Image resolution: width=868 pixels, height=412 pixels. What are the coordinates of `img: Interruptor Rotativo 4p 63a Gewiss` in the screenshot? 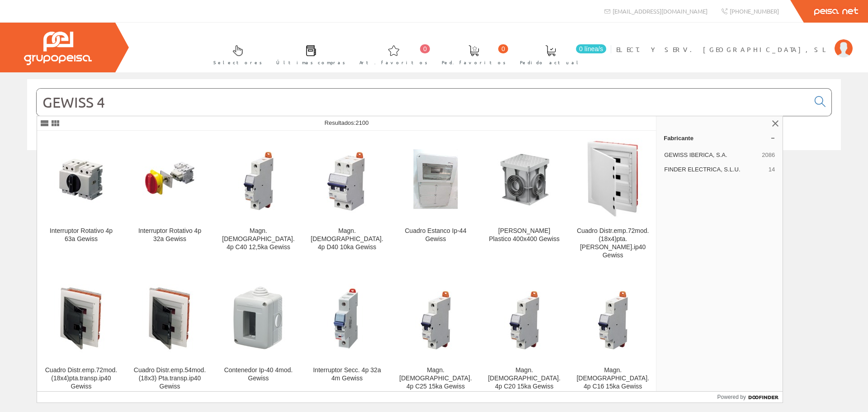 It's located at (81, 179).